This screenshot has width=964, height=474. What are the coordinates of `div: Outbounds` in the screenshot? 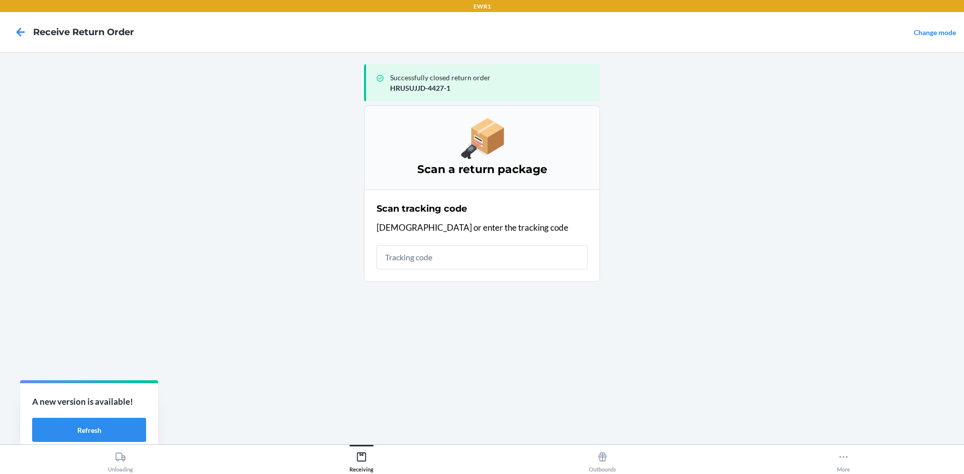 It's located at (602, 460).